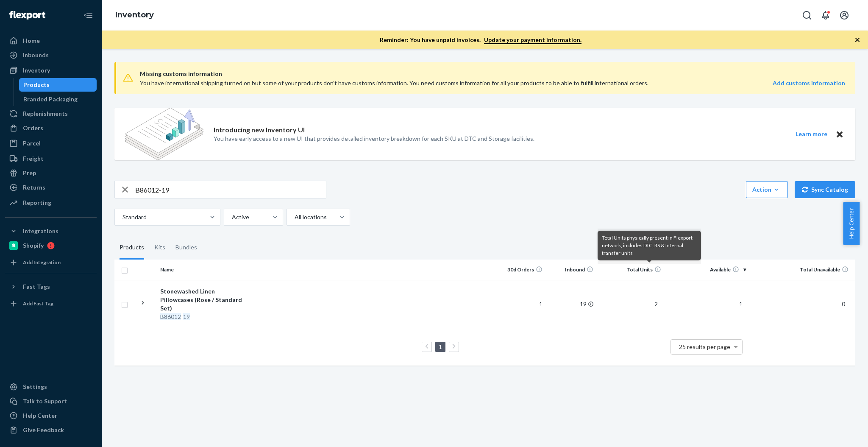  Describe the element at coordinates (809, 83) in the screenshot. I see `a: Add customs information` at that location.